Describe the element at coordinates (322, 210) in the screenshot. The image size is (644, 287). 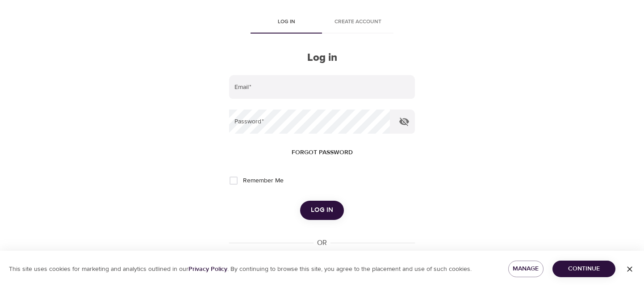
I see `button: Log in` at that location.